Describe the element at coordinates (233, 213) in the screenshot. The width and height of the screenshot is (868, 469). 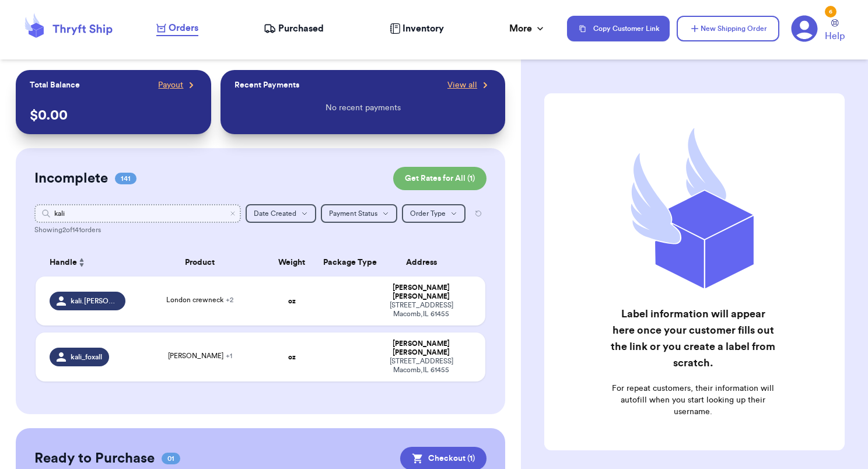
I see `button: Clear search` at that location.